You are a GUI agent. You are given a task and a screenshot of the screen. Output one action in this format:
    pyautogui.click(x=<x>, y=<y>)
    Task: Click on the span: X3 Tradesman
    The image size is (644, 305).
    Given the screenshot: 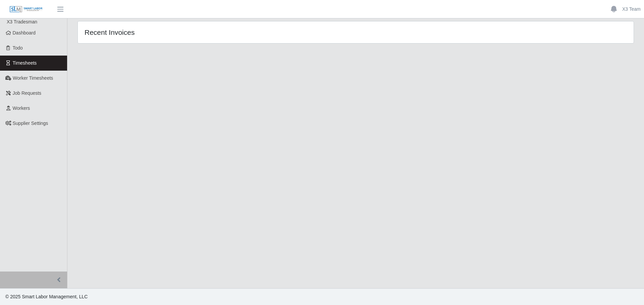 What is the action you would take?
    pyautogui.click(x=22, y=22)
    